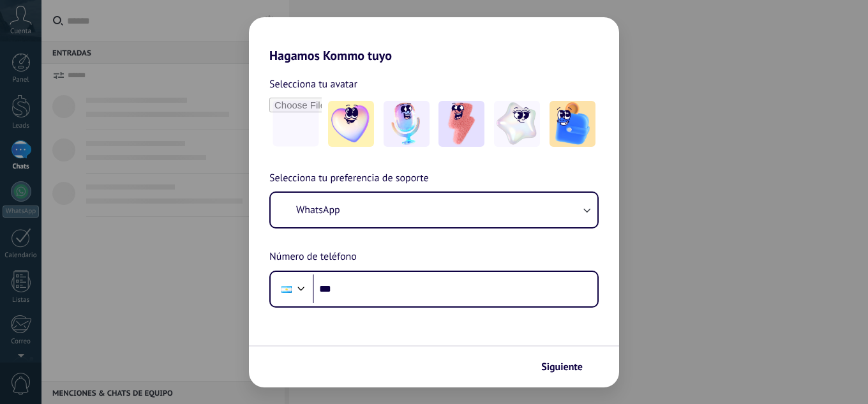  Describe the element at coordinates (318, 210) in the screenshot. I see `span: WhatsApp` at that location.